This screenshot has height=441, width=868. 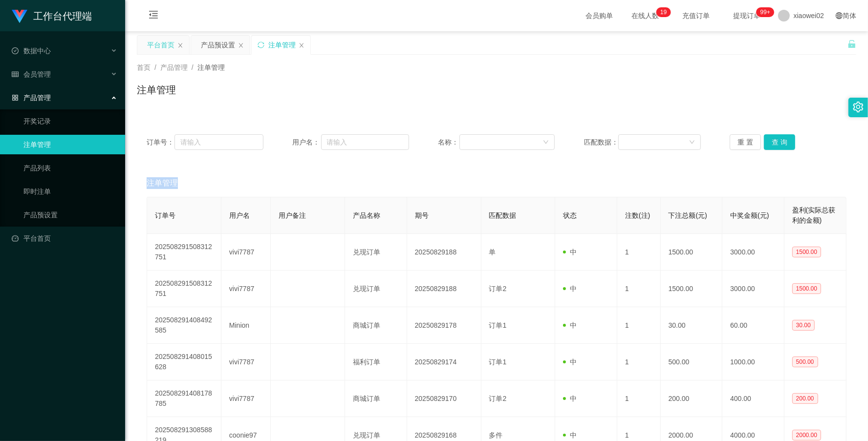 I want to click on span: 500.00, so click(x=805, y=362).